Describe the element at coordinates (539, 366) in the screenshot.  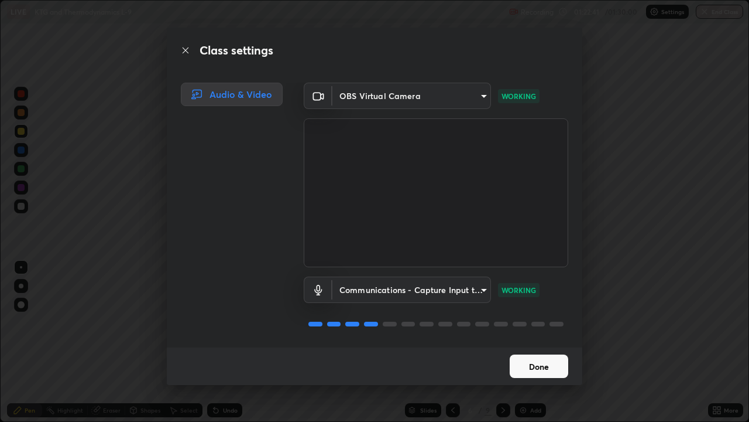
I see `button: Done` at that location.